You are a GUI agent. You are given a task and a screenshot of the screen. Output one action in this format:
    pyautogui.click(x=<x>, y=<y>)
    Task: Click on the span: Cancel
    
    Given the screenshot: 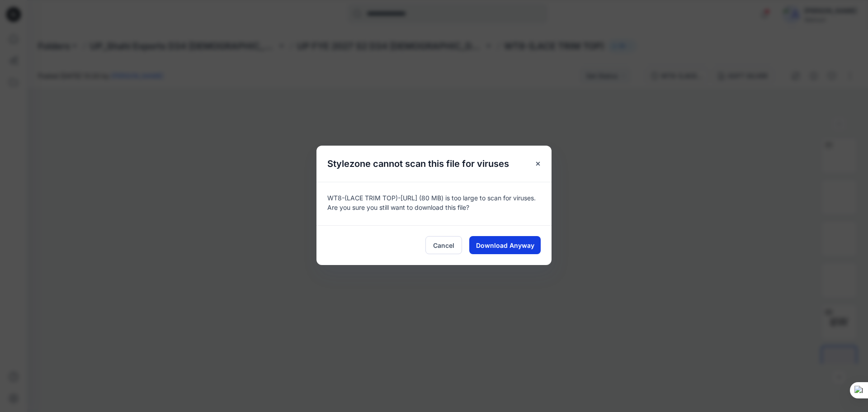 What is the action you would take?
    pyautogui.click(x=444, y=245)
    